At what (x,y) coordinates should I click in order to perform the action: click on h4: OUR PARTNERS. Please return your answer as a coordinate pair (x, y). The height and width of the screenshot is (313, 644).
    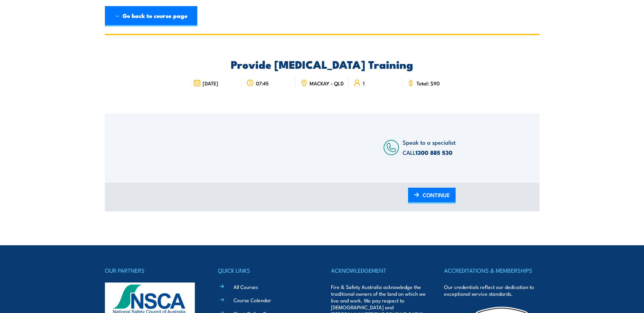
    Looking at the image, I should click on (153, 270).